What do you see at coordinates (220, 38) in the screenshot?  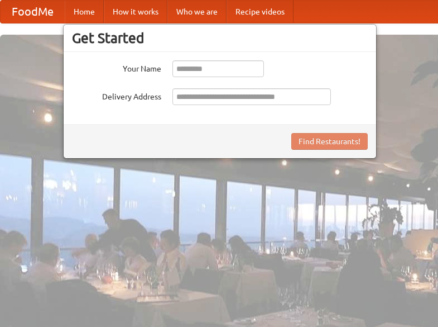 I see `h3: Get Started` at bounding box center [220, 38].